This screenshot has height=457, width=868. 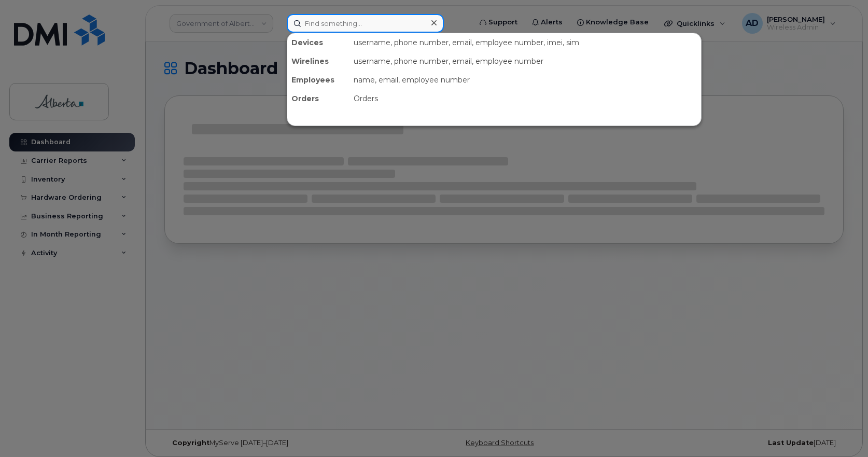 What do you see at coordinates (525, 42) in the screenshot?
I see `div: username, phone number, email, employee number, imei, sim` at bounding box center [525, 42].